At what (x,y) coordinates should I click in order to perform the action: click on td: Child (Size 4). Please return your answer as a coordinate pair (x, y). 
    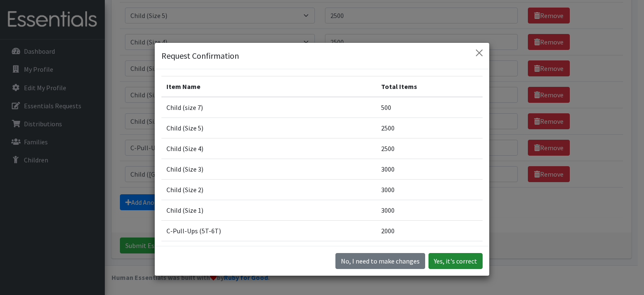
    Looking at the image, I should click on (269, 148).